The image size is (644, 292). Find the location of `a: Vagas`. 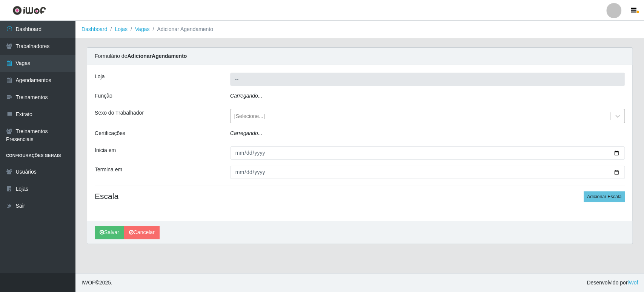

a: Vagas is located at coordinates (142, 29).